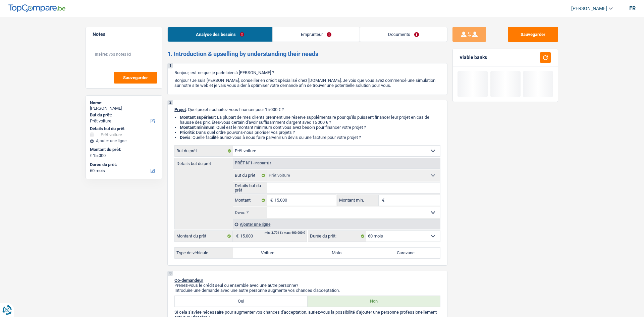 The height and width of the screenshot is (317, 644). Describe the element at coordinates (307, 110) in the screenshot. I see `p: : Quel projet souhaitez-vous financer pour 15 000 € ?` at that location.